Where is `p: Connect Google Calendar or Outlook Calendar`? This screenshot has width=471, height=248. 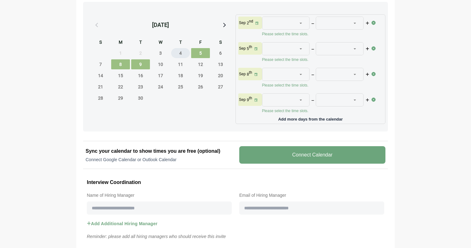
p: Connect Google Calendar or Outlook Calendar is located at coordinates (159, 160).